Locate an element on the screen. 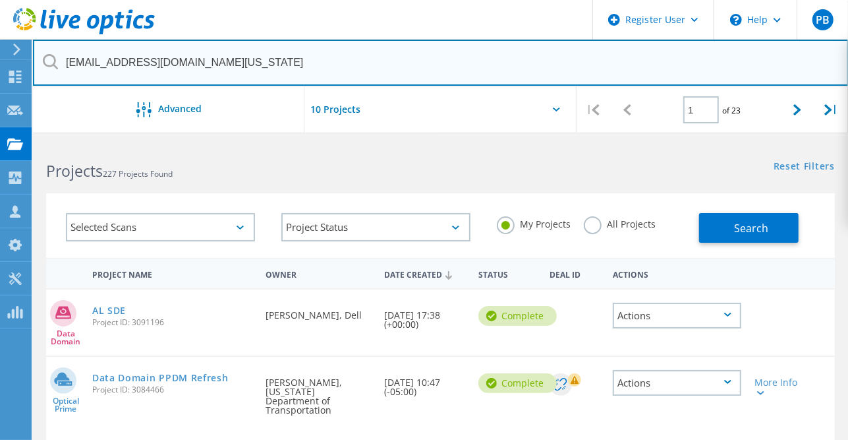 Image resolution: width=848 pixels, height=440 pixels. div: Project Name is located at coordinates (172, 273).